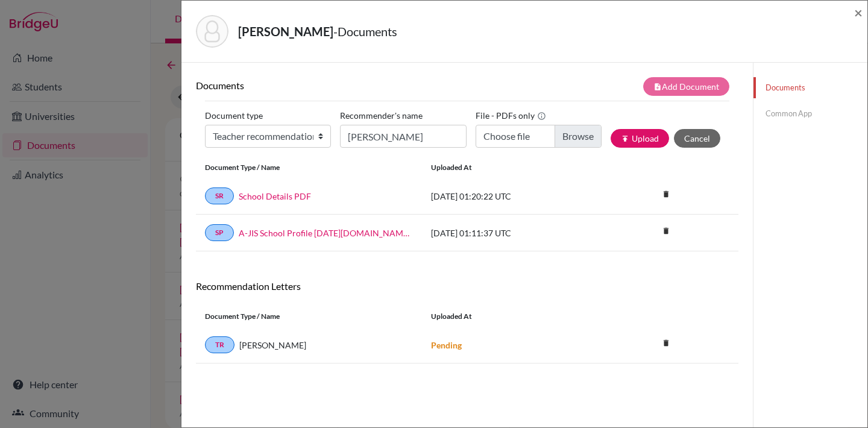 This screenshot has width=868, height=428. I want to click on h6: Documents, so click(331, 85).